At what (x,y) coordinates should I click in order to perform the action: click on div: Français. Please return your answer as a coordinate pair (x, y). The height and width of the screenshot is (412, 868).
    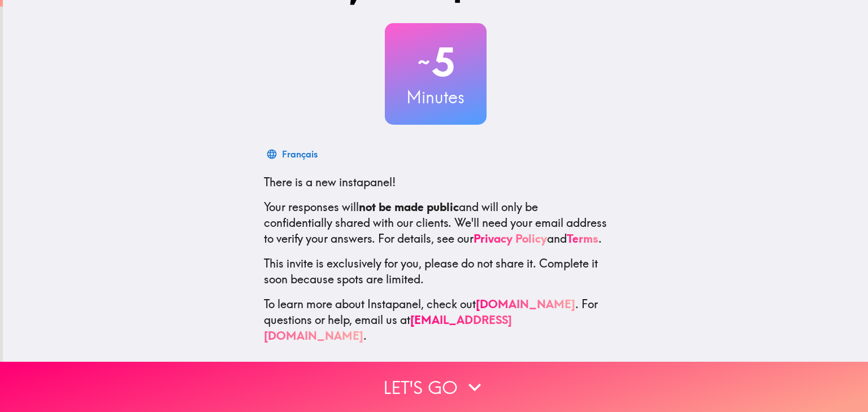
    Looking at the image, I should click on (299, 154).